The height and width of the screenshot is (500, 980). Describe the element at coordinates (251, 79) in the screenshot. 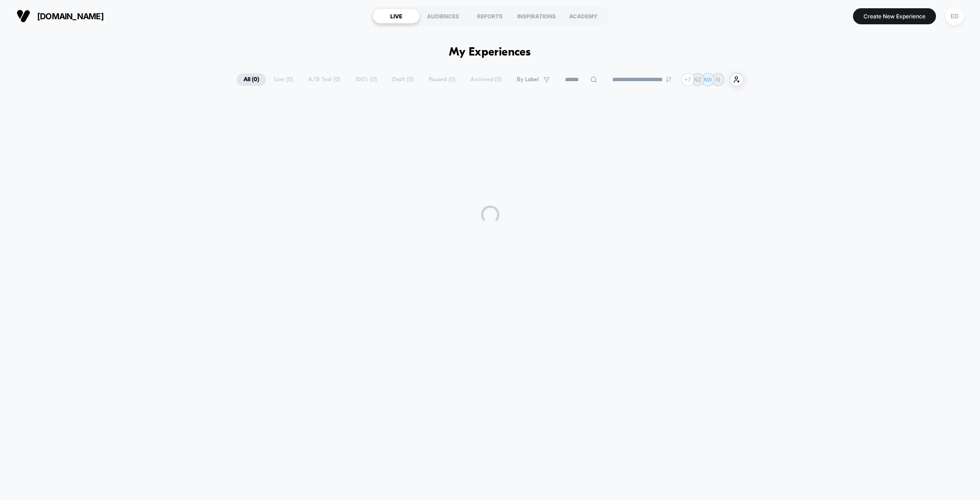

I see `span: All ( 0 )` at that location.